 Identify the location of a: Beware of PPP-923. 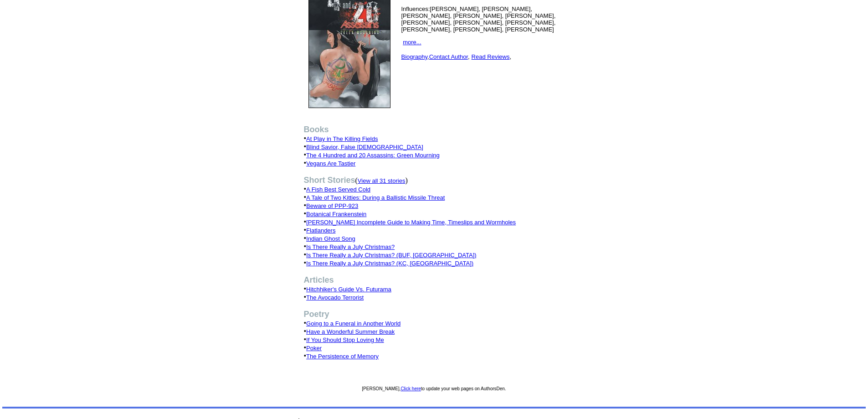
(332, 206).